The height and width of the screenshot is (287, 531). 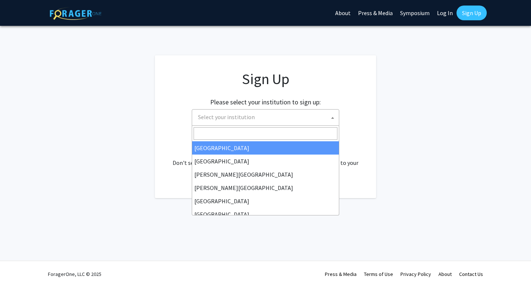 I want to click on div: Already have an account? . Don't see your institution? about bringing ForagerOne to your institut..., so click(x=265, y=158).